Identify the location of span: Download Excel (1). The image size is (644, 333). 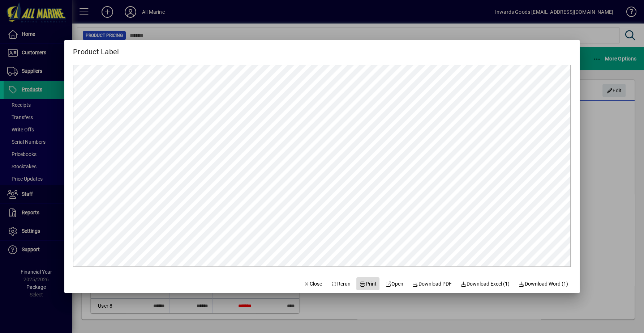
(485, 284).